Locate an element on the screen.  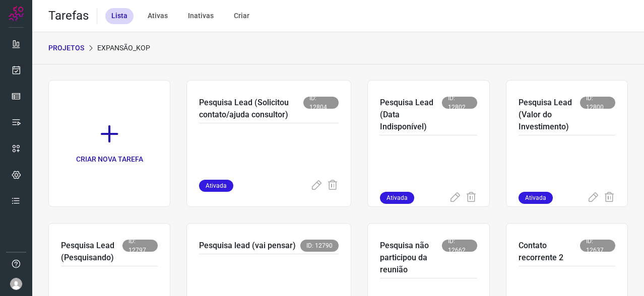
div: Criar is located at coordinates (241, 16).